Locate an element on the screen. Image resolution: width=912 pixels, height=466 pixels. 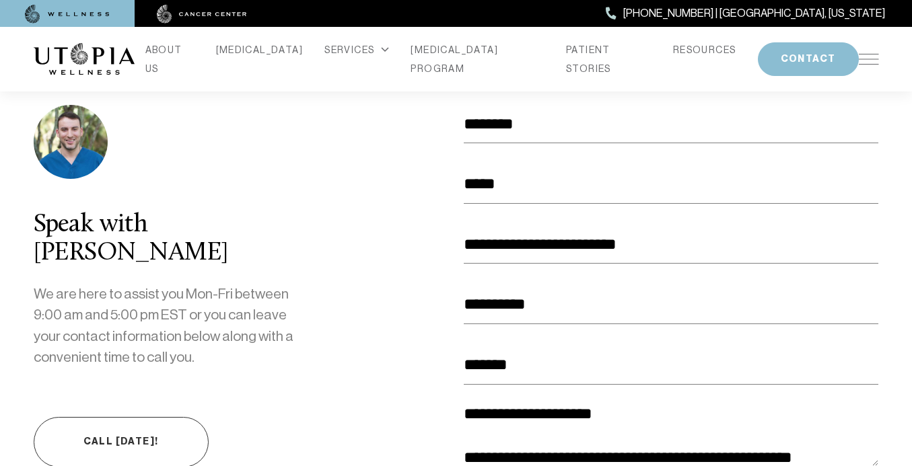
a: ABOUT US is located at coordinates (170, 59).